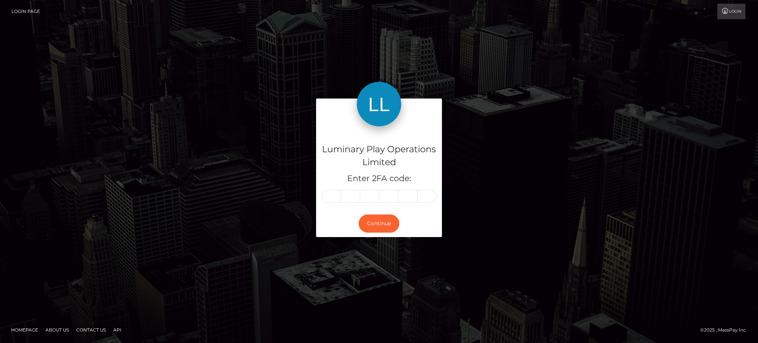 The height and width of the screenshot is (343, 758). Describe the element at coordinates (731, 11) in the screenshot. I see `a: Login` at that location.